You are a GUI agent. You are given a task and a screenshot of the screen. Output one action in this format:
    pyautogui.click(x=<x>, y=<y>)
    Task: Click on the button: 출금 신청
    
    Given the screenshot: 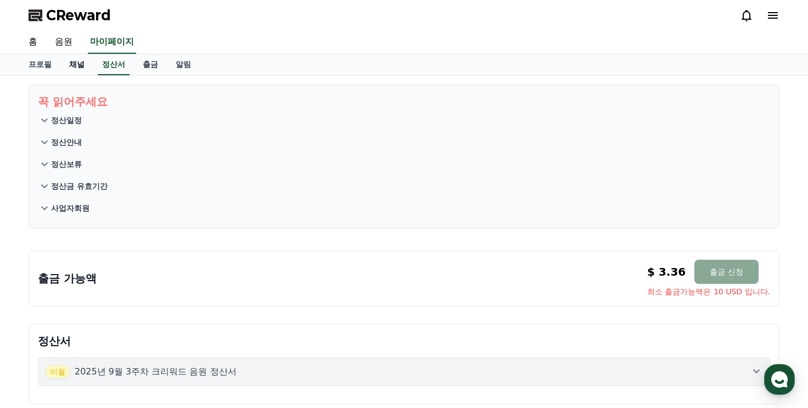 What is the action you would take?
    pyautogui.click(x=727, y=272)
    